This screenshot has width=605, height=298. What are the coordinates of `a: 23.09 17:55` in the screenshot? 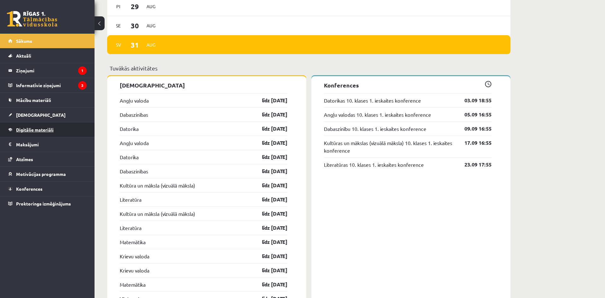 It's located at (473, 165).